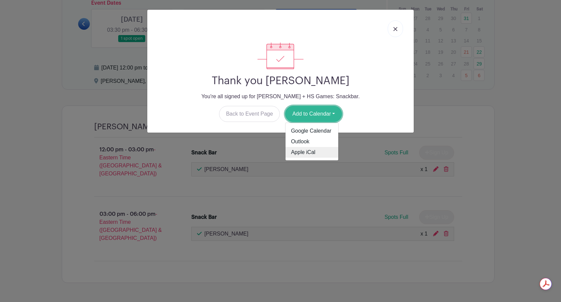  I want to click on a: Apple iCal, so click(312, 152).